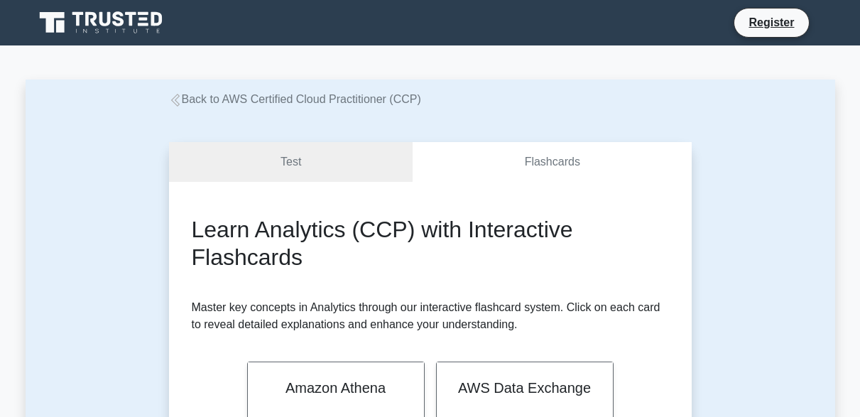 This screenshot has width=860, height=417. Describe the element at coordinates (431, 316) in the screenshot. I see `p: Master key concepts in Analytics through our interactive flashcard system. Click on each card to ...` at that location.